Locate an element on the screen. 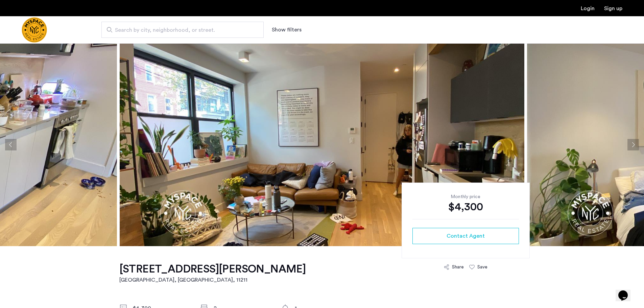 The height and width of the screenshot is (308, 644). div: Monthly price is located at coordinates (466, 197).